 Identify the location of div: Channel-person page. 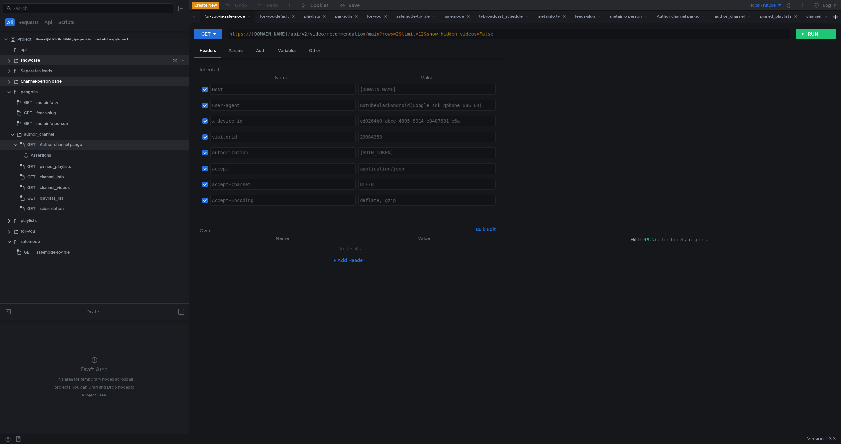
(41, 81).